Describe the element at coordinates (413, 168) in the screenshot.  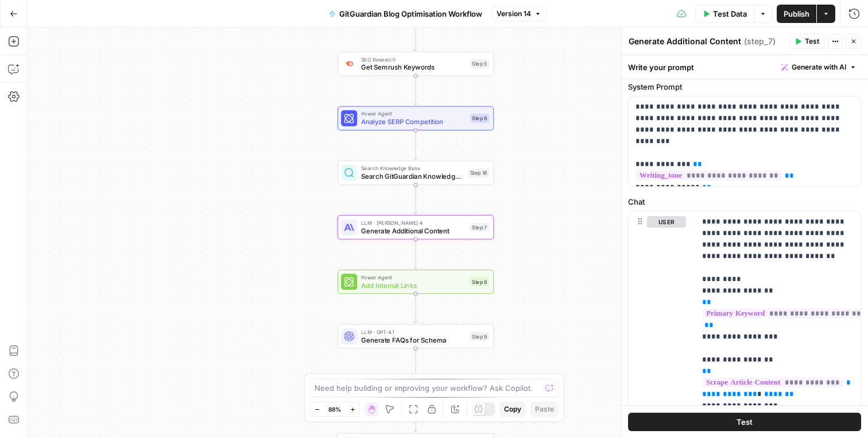
I see `span: Search Knowledge Base` at that location.